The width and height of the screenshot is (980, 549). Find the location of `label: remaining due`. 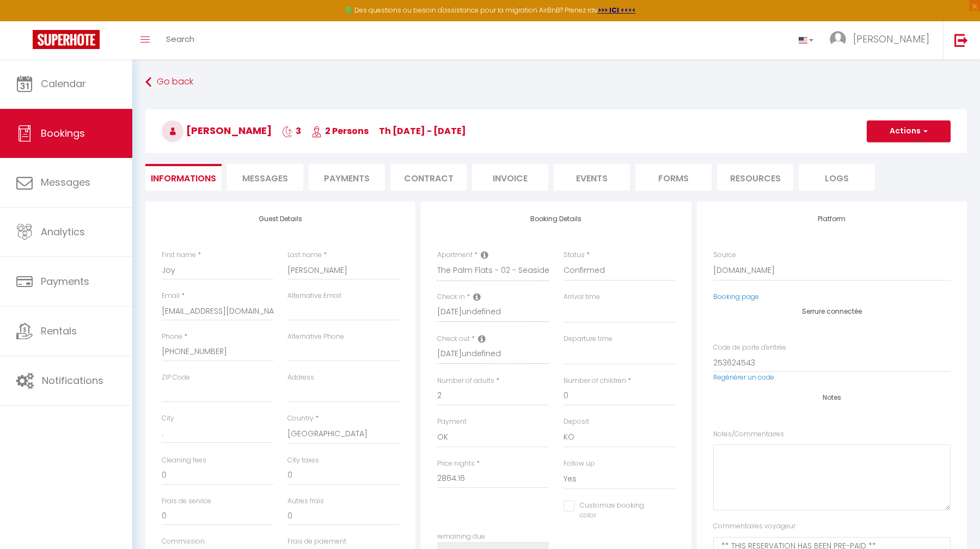

label: remaining due is located at coordinates (461, 537).